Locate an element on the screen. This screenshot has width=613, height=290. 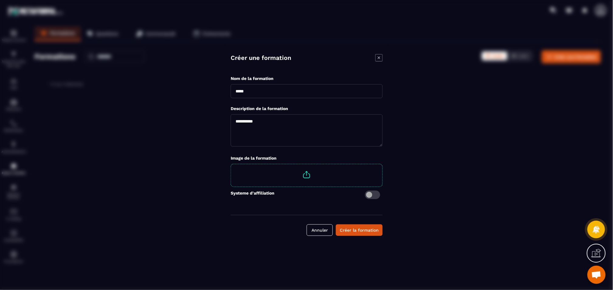
div: Créer la formation is located at coordinates (359, 230).